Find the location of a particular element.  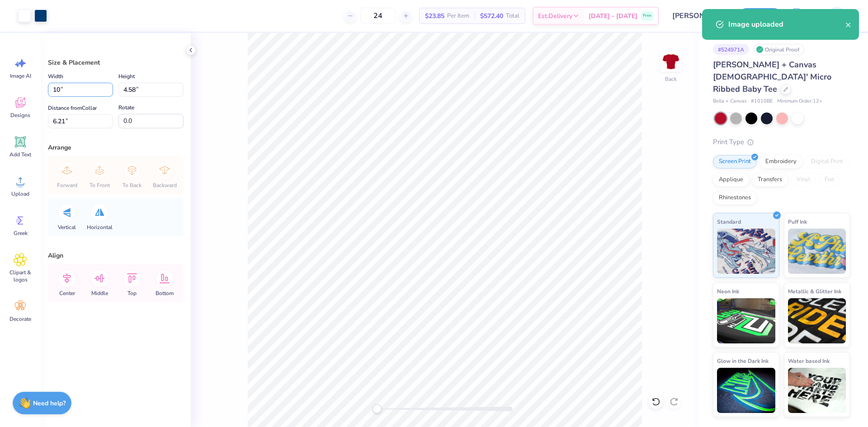

span: Water based Ink is located at coordinates (809, 361).